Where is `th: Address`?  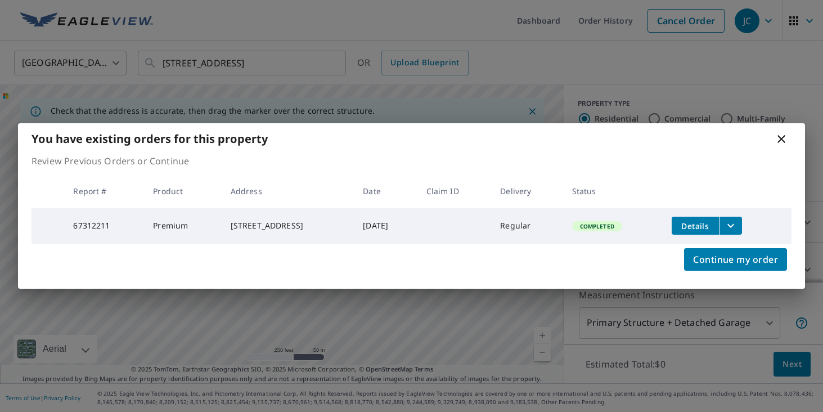
th: Address is located at coordinates (288, 191).